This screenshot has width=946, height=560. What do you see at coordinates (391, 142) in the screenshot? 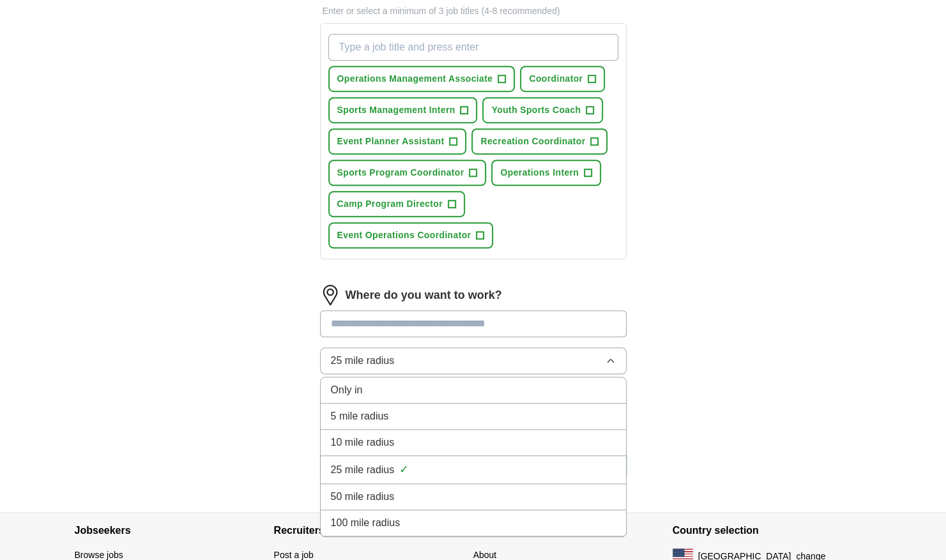
I see `span: Event Planner Assistant` at bounding box center [391, 142].